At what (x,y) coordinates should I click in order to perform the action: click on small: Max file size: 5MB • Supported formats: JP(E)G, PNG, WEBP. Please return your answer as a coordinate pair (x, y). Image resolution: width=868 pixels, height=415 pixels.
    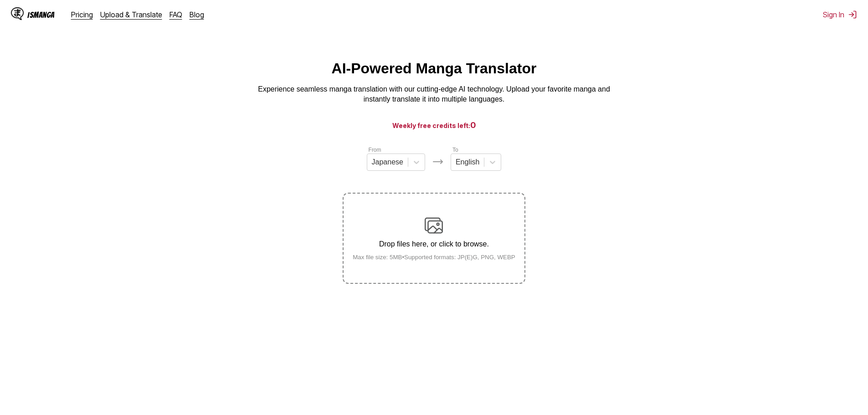
    Looking at the image, I should click on (434, 257).